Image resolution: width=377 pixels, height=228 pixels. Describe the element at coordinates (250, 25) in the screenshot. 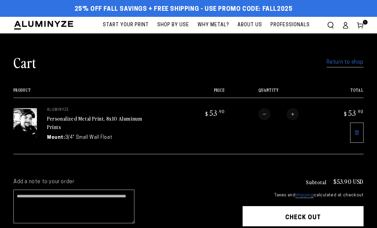

I see `span: About Us` at that location.